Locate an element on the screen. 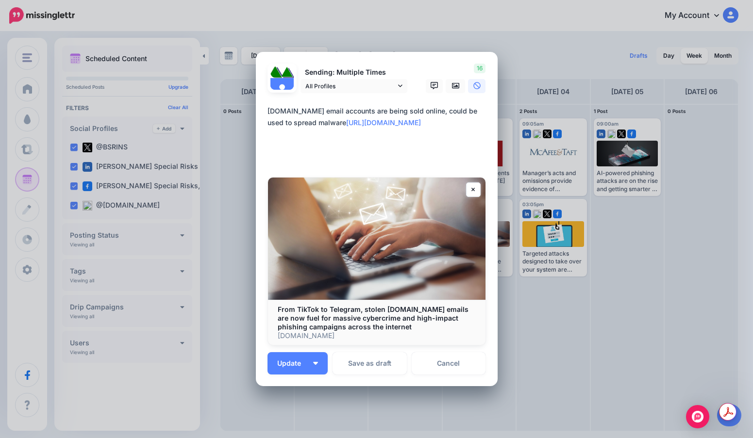 This screenshot has width=753, height=438. span: Update is located at coordinates (293, 363).